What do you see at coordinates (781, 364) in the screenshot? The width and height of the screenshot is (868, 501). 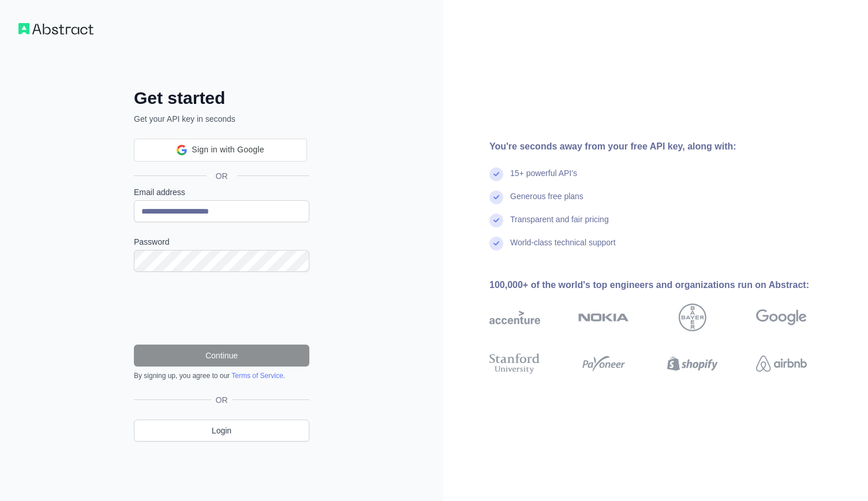 I see `img: airbnb` at bounding box center [781, 364].